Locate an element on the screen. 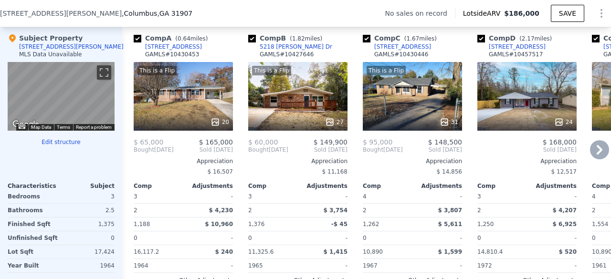  div: Subject is located at coordinates (88, 186).